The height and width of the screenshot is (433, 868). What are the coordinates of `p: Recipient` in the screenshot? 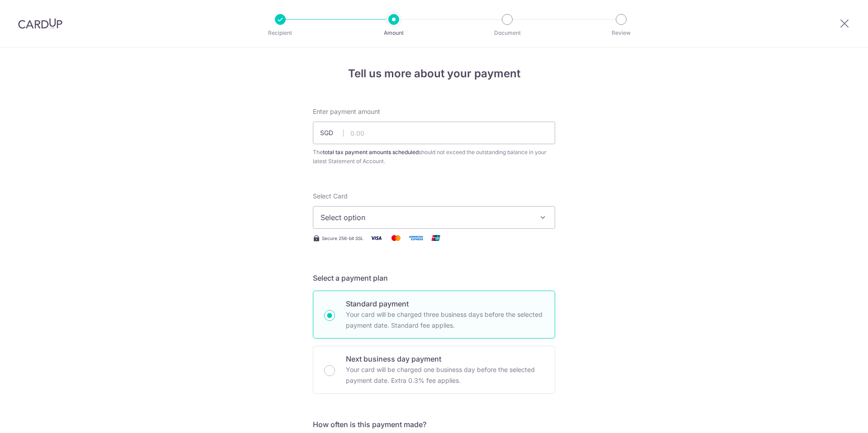 It's located at (280, 33).